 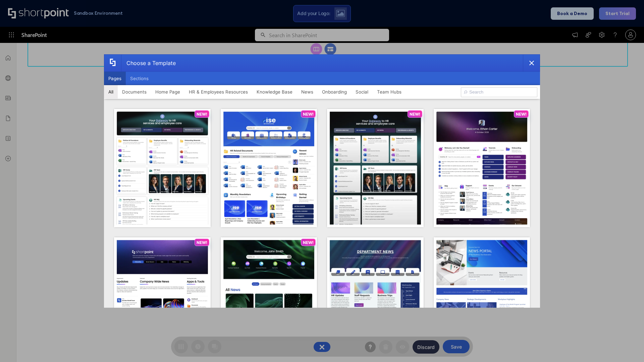 I want to click on button: All, so click(x=111, y=92).